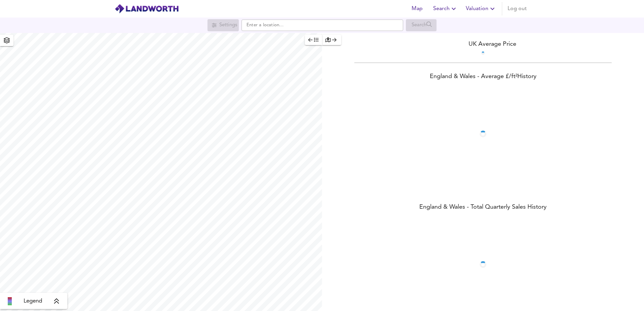 The height and width of the screenshot is (311, 644). Describe the element at coordinates (517, 9) in the screenshot. I see `button: Log out` at that location.